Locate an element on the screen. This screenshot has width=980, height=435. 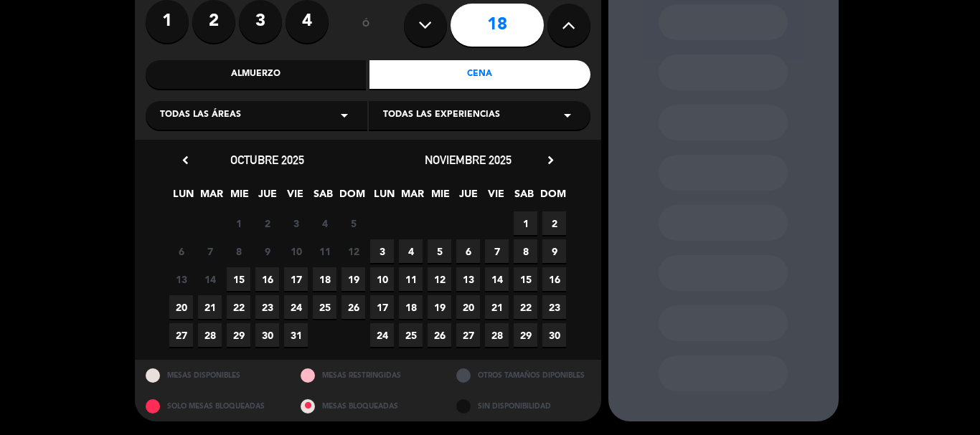
i: chevron_right is located at coordinates (551, 160).